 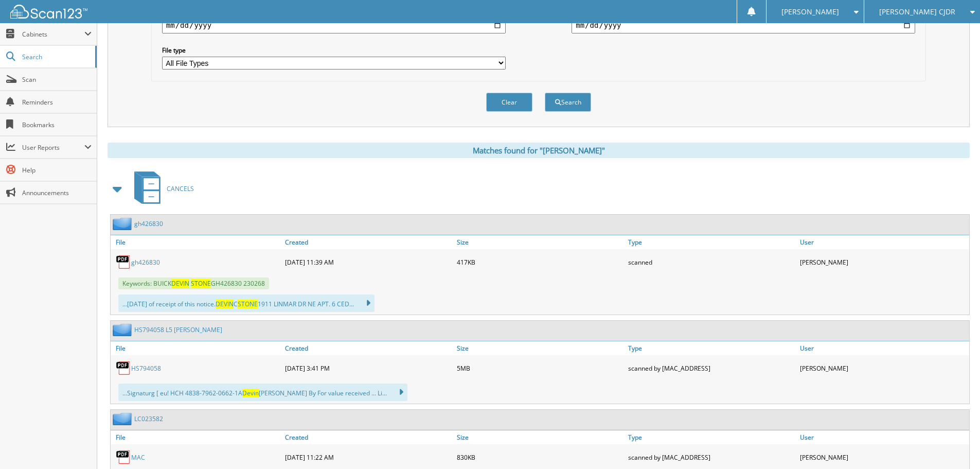 I want to click on div: 417KB, so click(x=540, y=262).